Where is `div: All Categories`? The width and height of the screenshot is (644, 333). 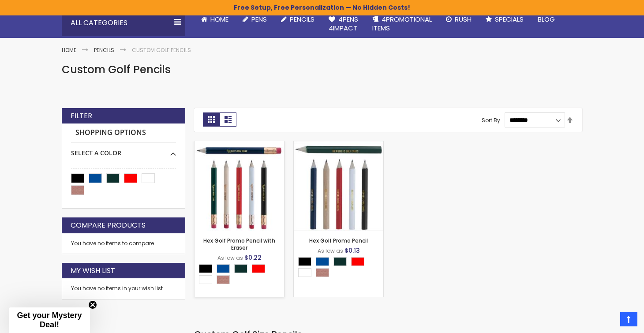
div: All Categories is located at coordinates (124, 23).